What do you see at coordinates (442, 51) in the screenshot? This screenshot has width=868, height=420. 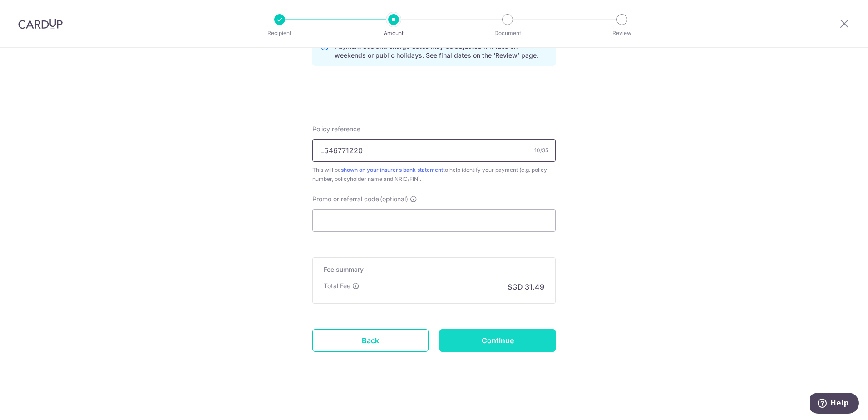 I see `p: Payment due and charge dates may be adjusted if it falls on weekends or public holidays. See fina...` at bounding box center [442, 51].